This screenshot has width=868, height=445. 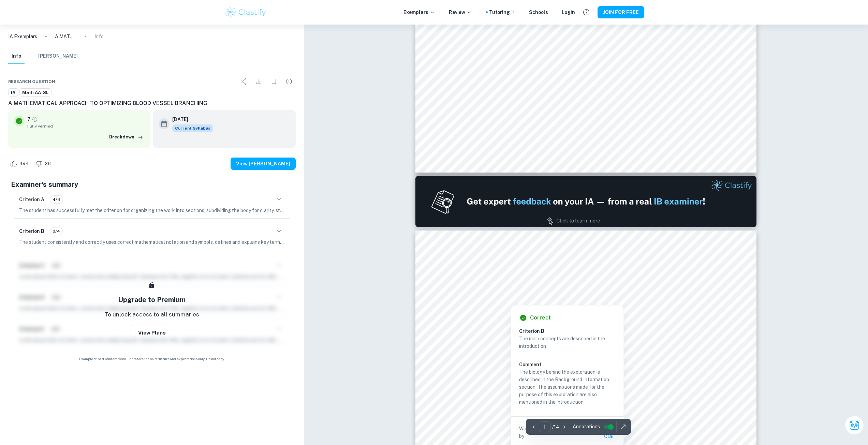 What do you see at coordinates (502, 12) in the screenshot?
I see `div: Tutoring` at bounding box center [502, 12].